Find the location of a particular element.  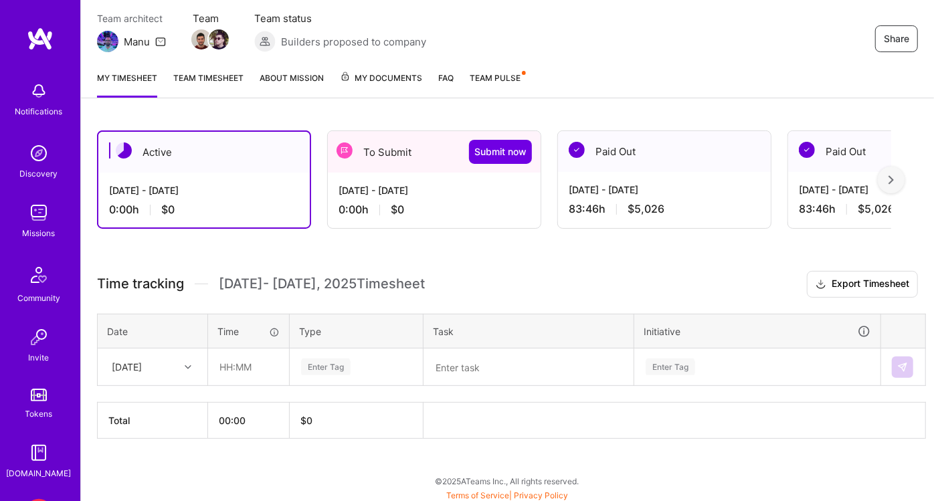

span: Team status is located at coordinates (340, 18).